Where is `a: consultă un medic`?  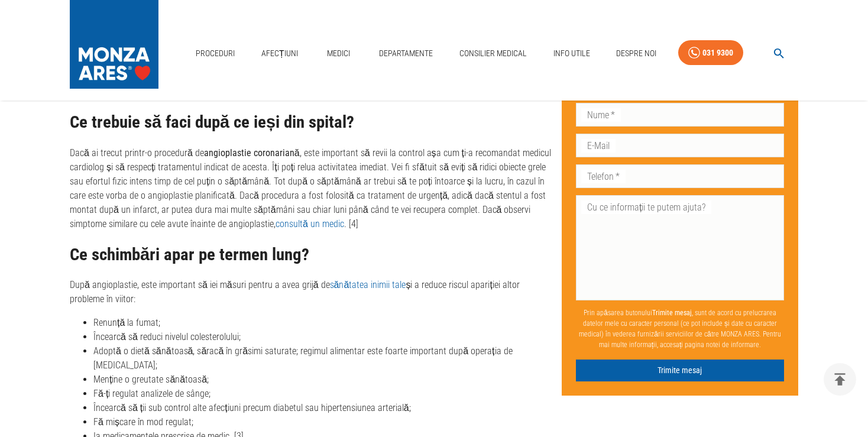 a: consultă un medic is located at coordinates (310, 223).